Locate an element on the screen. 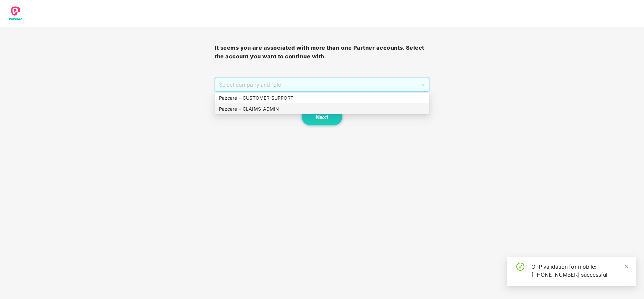 The width and height of the screenshot is (644, 299). div: Pazcare - CLAIMS_ADMIN is located at coordinates (322, 109).